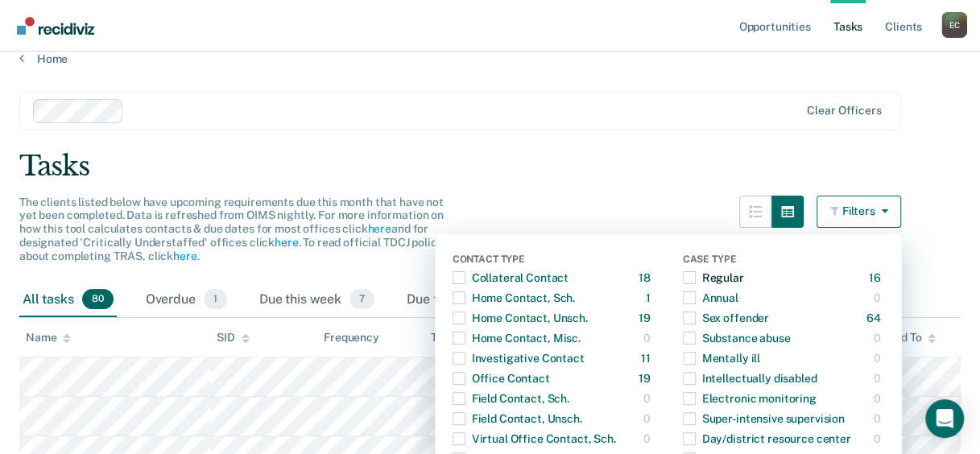 The height and width of the screenshot is (454, 980). What do you see at coordinates (514, 298) in the screenshot?
I see `div: Home Contact, Sch.` at bounding box center [514, 298].